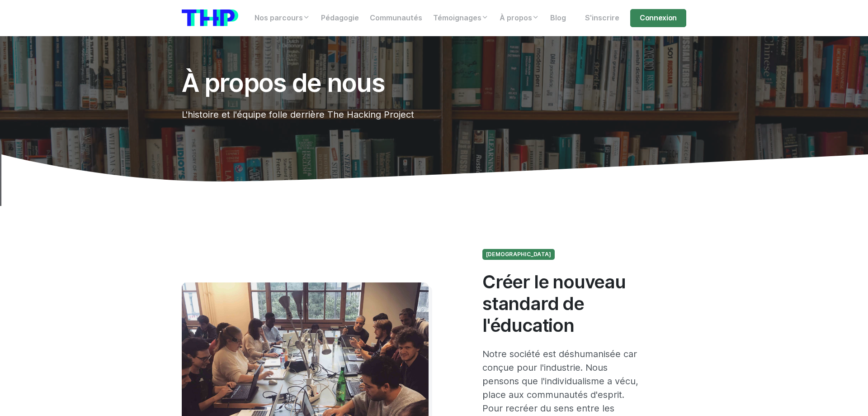 The image size is (868, 416). Describe the element at coordinates (210, 17) in the screenshot. I see `img: logo` at that location.